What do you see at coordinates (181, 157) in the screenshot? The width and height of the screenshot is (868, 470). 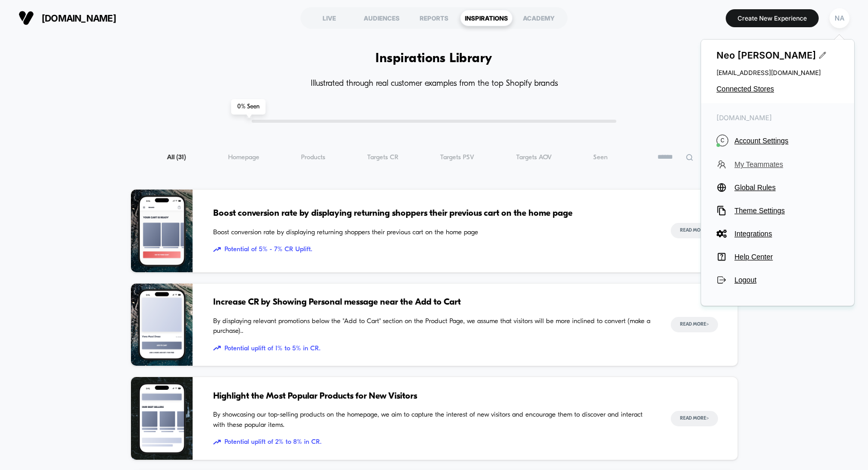 I see `span: ( 31 )` at bounding box center [181, 157].